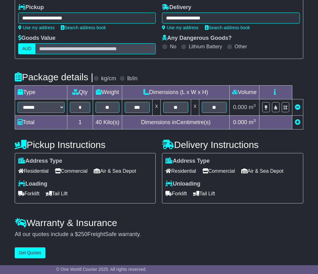  Describe the element at coordinates (99, 122) in the screenshot. I see `span: 40` at that location.